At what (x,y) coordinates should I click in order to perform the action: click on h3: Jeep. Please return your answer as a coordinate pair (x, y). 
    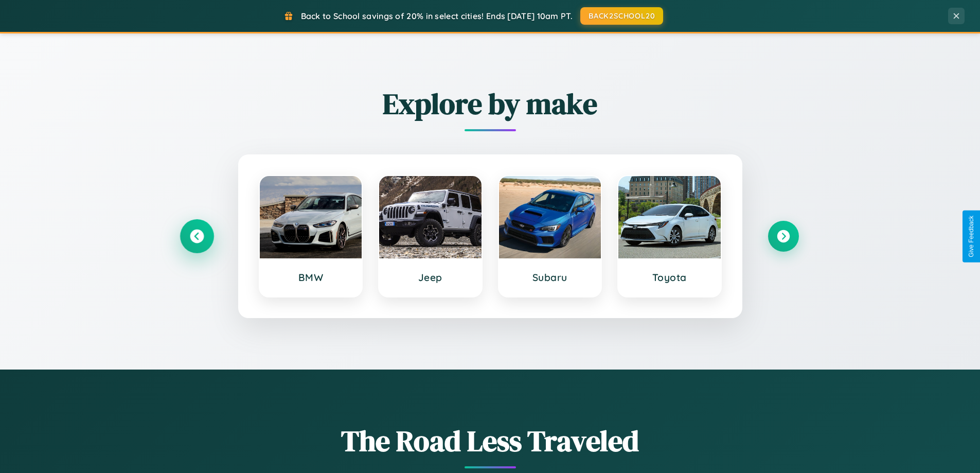
    Looking at the image, I should click on (430, 278).